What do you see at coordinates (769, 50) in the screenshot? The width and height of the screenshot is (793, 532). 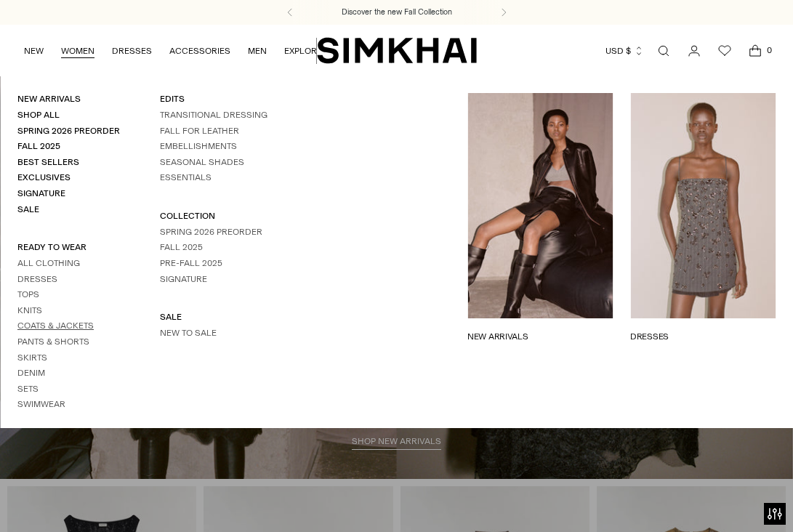 I see `span: 0` at bounding box center [769, 50].